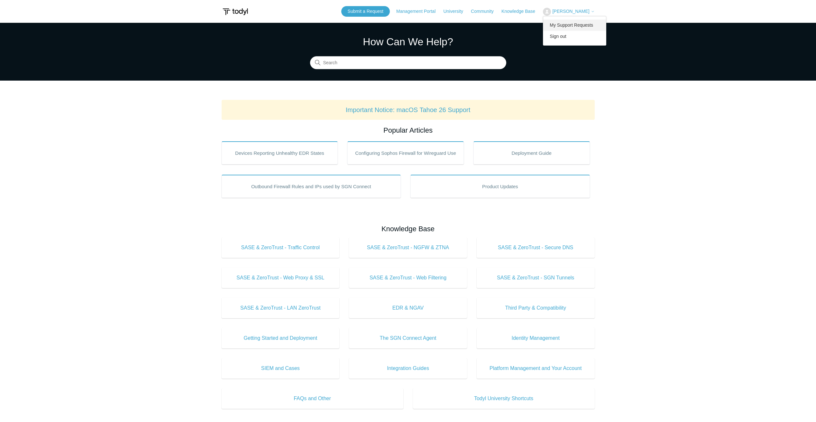  I want to click on a: Product Updates, so click(500, 186).